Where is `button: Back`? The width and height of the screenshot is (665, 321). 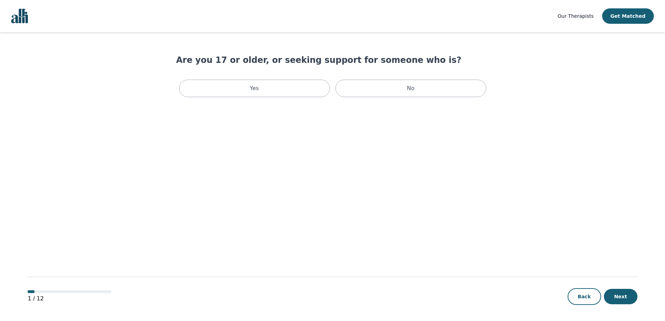
button: Back is located at coordinates (585, 297).